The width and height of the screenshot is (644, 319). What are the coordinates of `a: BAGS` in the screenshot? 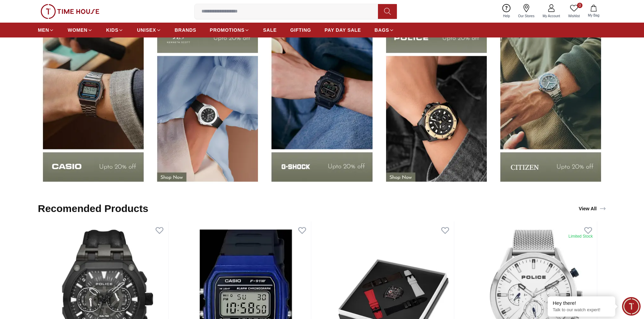 It's located at (384, 30).